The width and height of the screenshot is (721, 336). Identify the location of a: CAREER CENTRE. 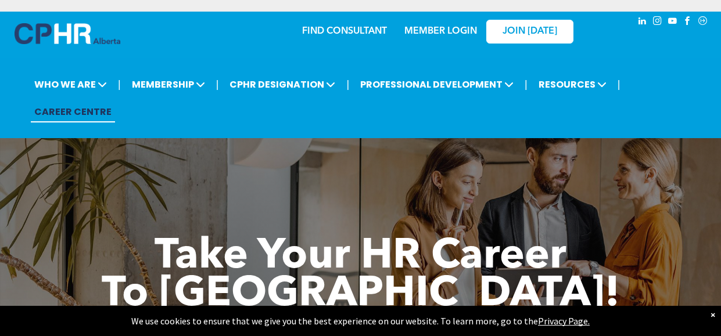
(73, 112).